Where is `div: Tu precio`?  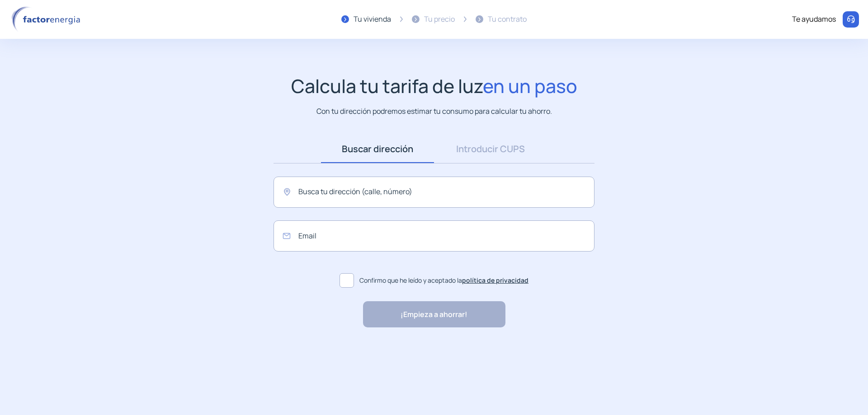
div: Tu precio is located at coordinates (439, 19).